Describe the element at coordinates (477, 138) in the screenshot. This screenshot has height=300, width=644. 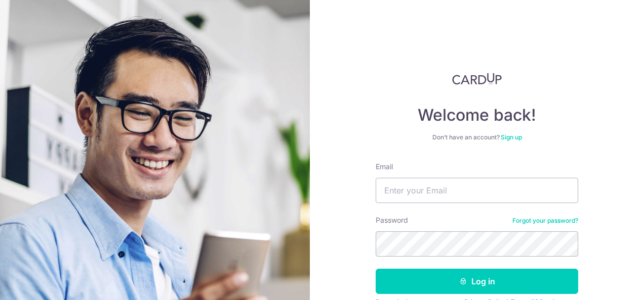
I see `div: Don’t have an account?` at that location.